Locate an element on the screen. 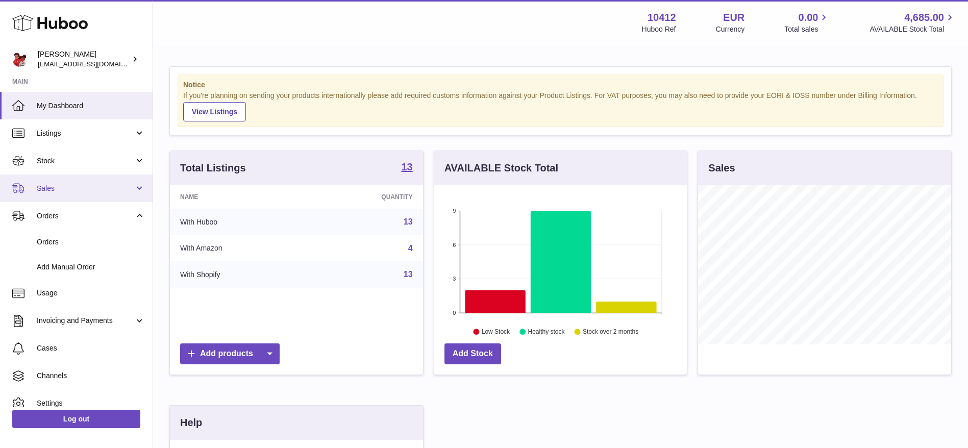  a: 4 is located at coordinates (410, 248).